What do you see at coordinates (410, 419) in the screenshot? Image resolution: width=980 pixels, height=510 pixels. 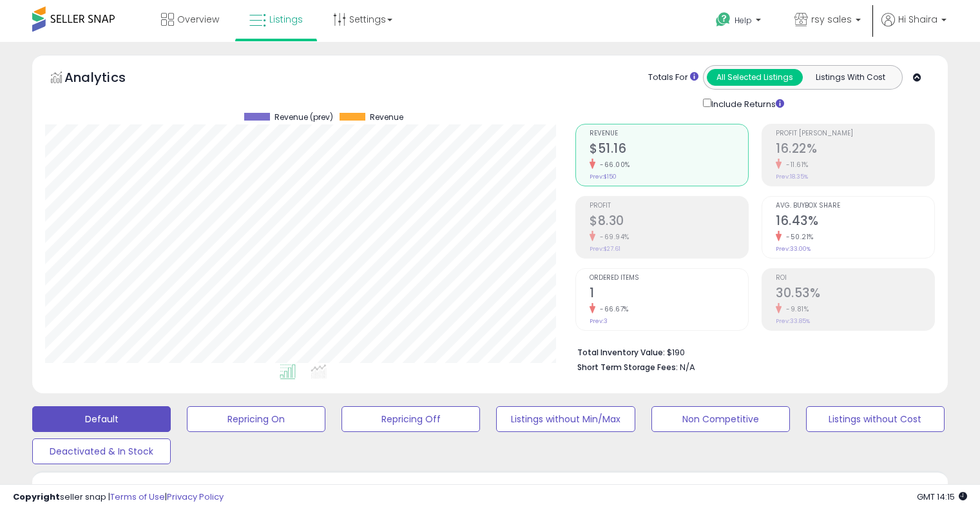 I see `button: Repricing Off` at bounding box center [410, 419].